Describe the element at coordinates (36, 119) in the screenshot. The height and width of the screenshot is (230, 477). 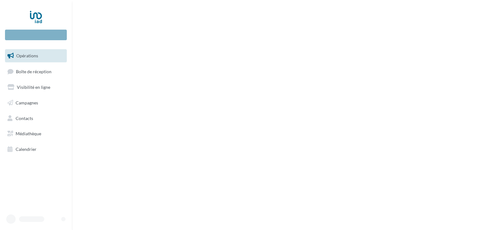
I see `a: Contacts` at that location.